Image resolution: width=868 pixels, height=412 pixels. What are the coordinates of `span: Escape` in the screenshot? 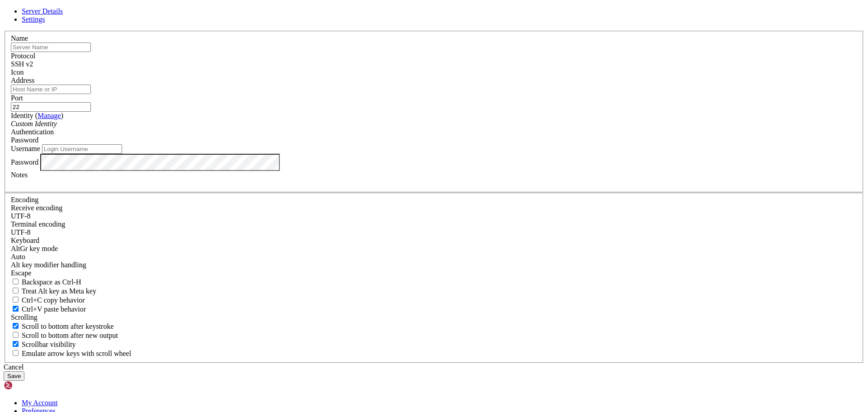 It's located at (21, 273).